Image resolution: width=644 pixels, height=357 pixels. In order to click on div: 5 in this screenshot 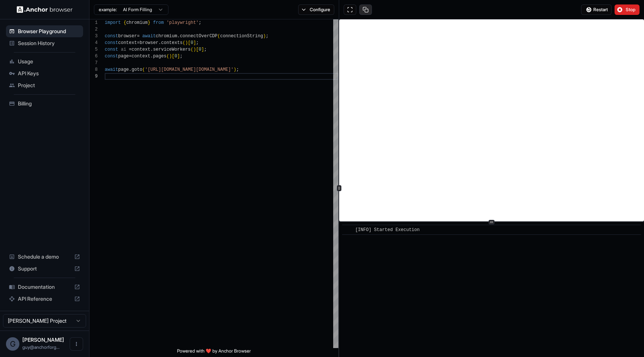, I will do `click(94, 49)`.